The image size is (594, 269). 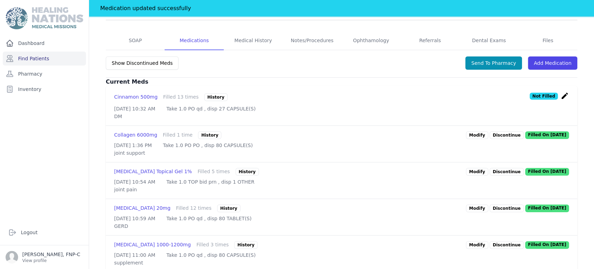 What do you see at coordinates (565, 98) in the screenshot?
I see `a: create` at bounding box center [565, 98].